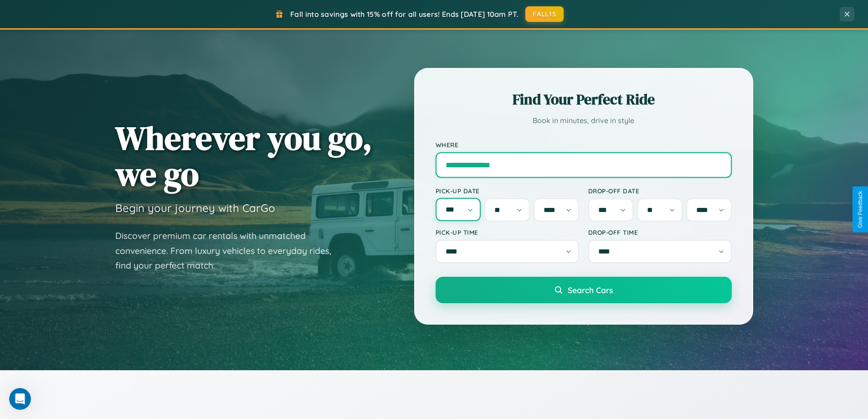 The width and height of the screenshot is (868, 419). Describe the element at coordinates (660, 232) in the screenshot. I see `label: Drop-off Time` at that location.